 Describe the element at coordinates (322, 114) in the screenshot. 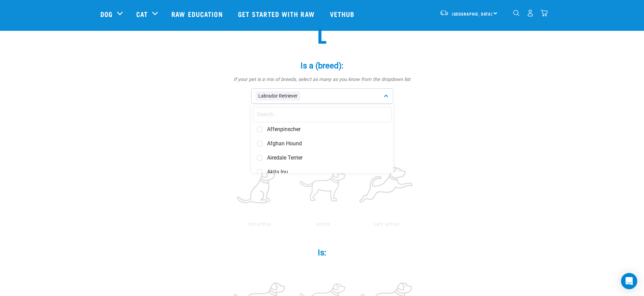

I see `input: Search...` at that location.